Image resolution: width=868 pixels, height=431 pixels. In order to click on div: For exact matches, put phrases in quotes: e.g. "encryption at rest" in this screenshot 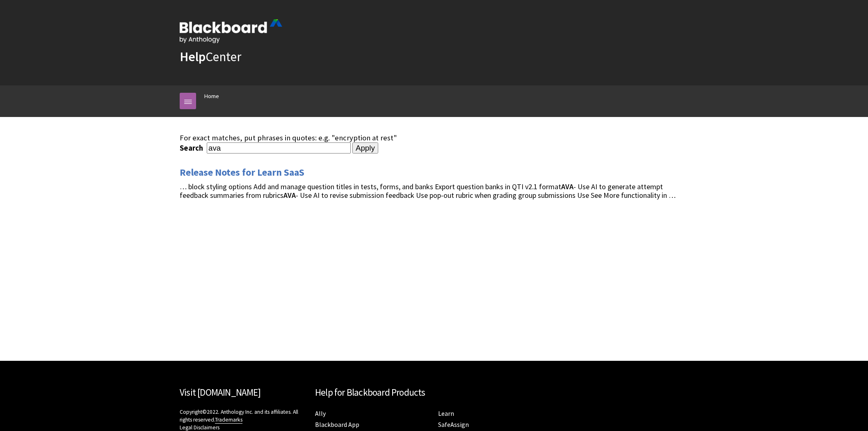, I will do `click(434, 138)`.